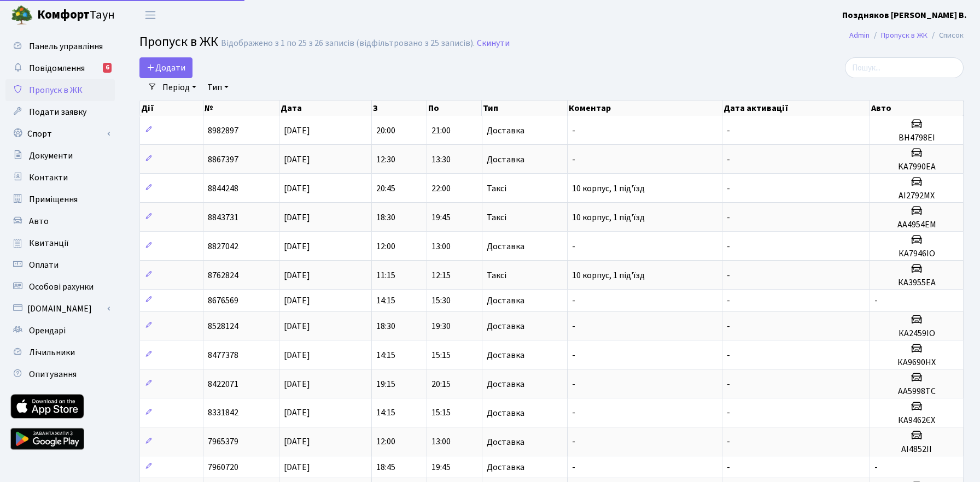 Image resolution: width=980 pixels, height=482 pixels. Describe the element at coordinates (223, 442) in the screenshot. I see `span: 7965379` at that location.